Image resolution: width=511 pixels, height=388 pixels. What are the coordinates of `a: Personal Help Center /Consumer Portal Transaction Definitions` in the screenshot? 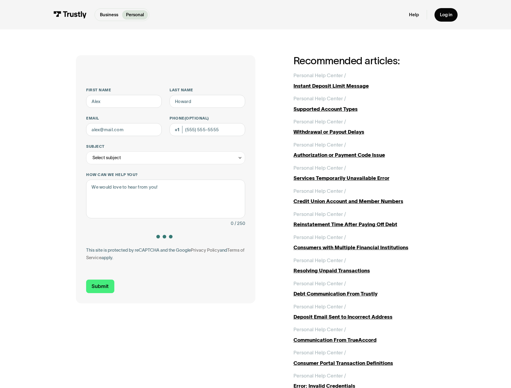 It's located at (364, 357).